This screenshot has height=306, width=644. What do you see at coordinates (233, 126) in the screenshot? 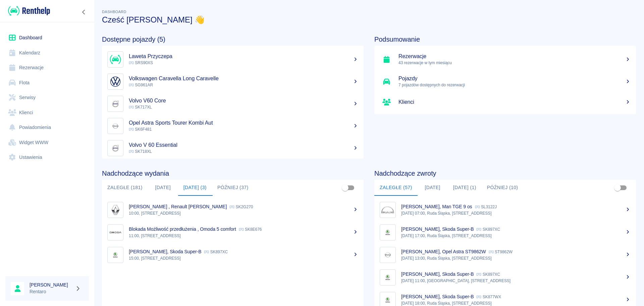
I see `a: ImageOpel Astra Sports Tourer Kombi Aut SK6F481` at bounding box center [233, 126].